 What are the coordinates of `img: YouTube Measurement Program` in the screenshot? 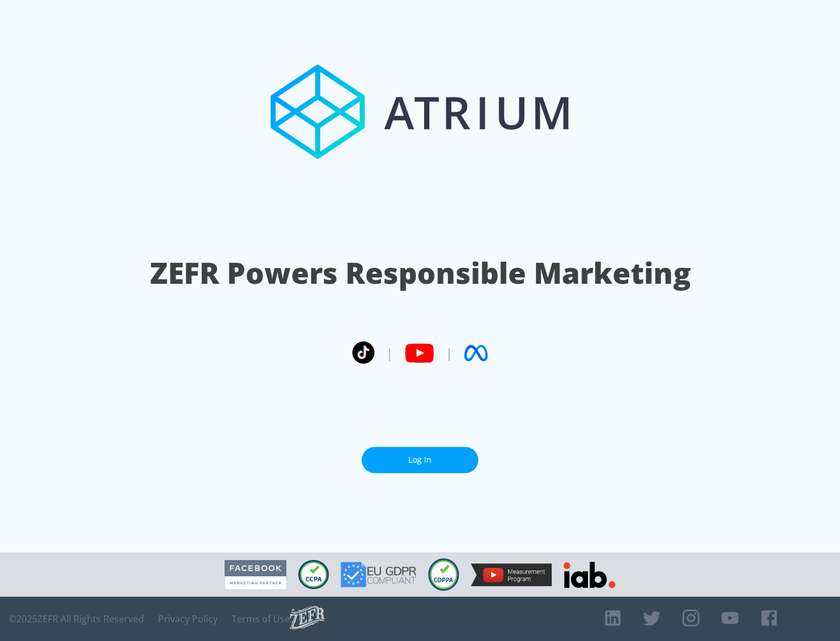 It's located at (511, 575).